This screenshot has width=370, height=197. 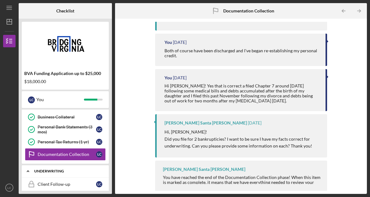 What do you see at coordinates (65, 117) in the screenshot?
I see `a: Business CollateralLC` at bounding box center [65, 117].